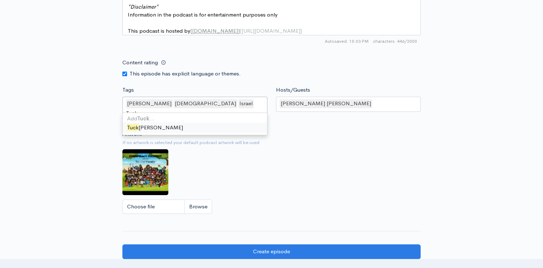 The height and width of the screenshot is (268, 543). What do you see at coordinates (215, 31) in the screenshot?
I see `span: This podcast is hosted by` at bounding box center [215, 31].